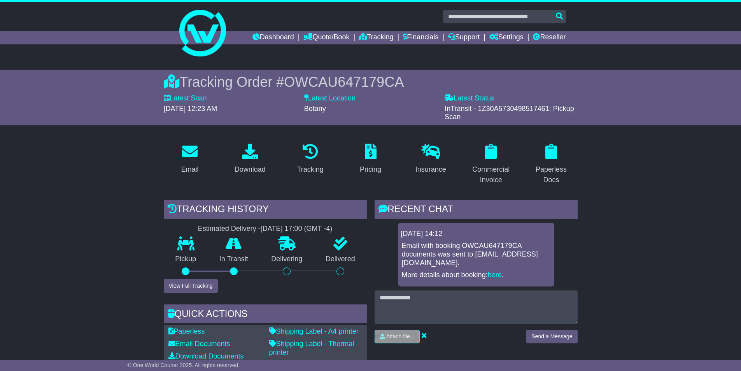 The image size is (741, 371). I want to click on p: Delivered, so click(340, 259).